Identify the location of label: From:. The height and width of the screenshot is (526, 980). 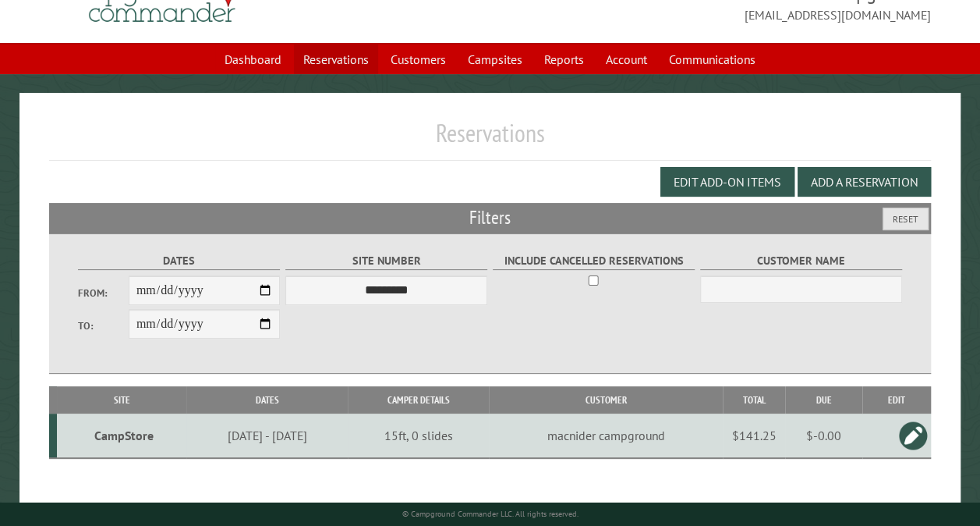
(103, 292).